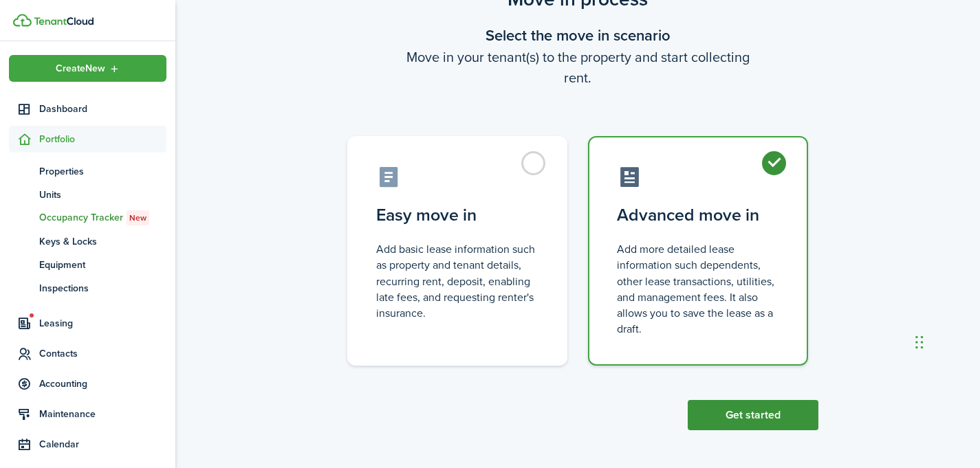  I want to click on span: Accounting, so click(103, 384).